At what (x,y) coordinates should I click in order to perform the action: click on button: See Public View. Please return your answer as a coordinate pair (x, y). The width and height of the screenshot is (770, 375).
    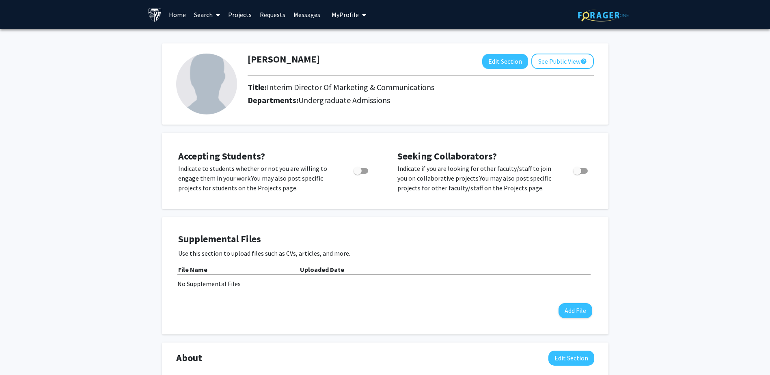
    Looking at the image, I should click on (563, 61).